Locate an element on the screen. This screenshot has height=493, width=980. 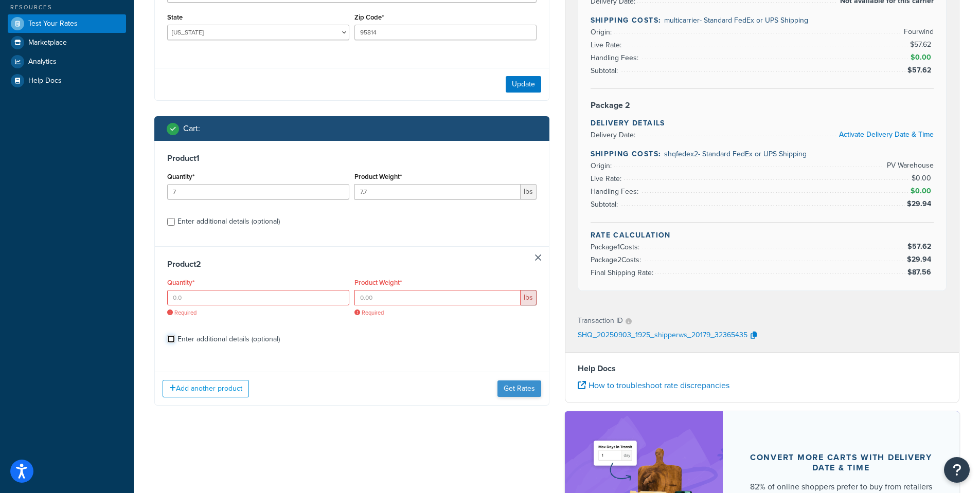
span: Delivery Date: is located at coordinates (615, 135).